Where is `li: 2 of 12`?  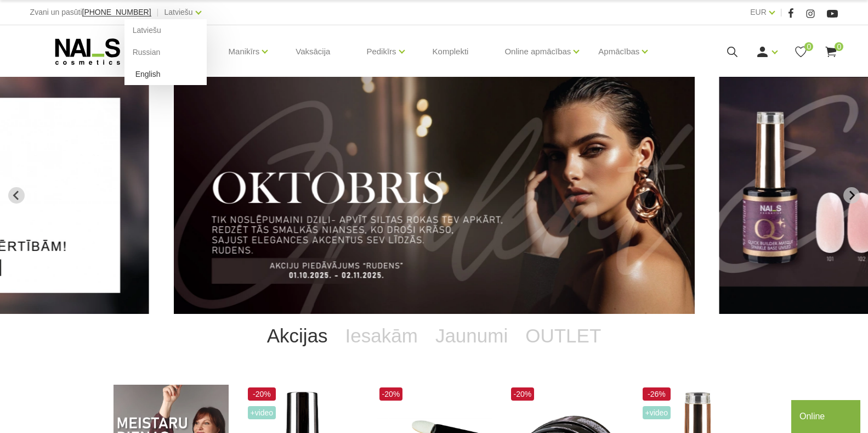 li: 2 of 12 is located at coordinates (434, 195).